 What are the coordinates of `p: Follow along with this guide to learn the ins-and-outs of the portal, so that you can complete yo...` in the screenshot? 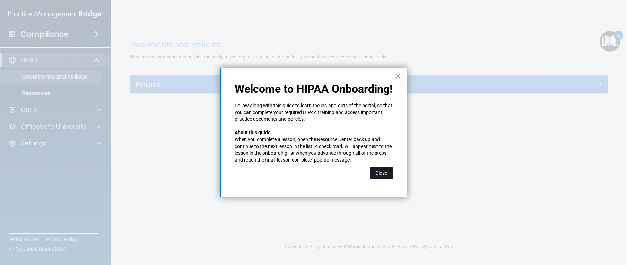 It's located at (313, 113).